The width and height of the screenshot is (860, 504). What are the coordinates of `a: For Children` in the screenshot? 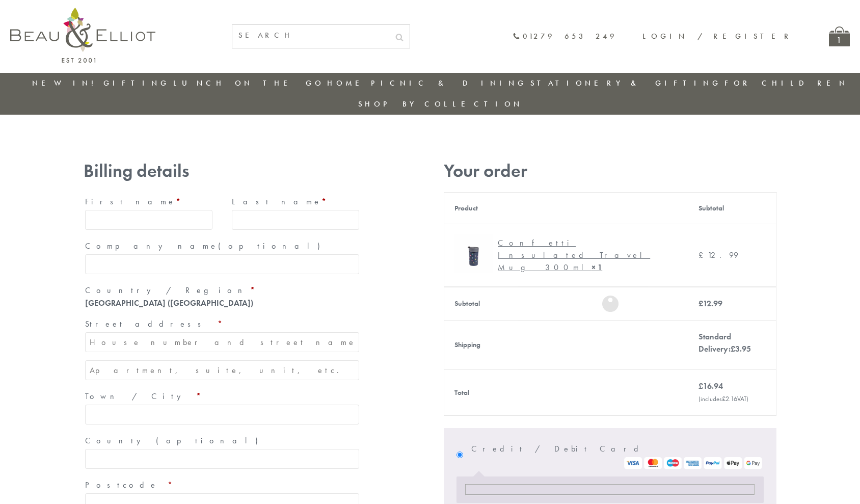 It's located at (786, 83).